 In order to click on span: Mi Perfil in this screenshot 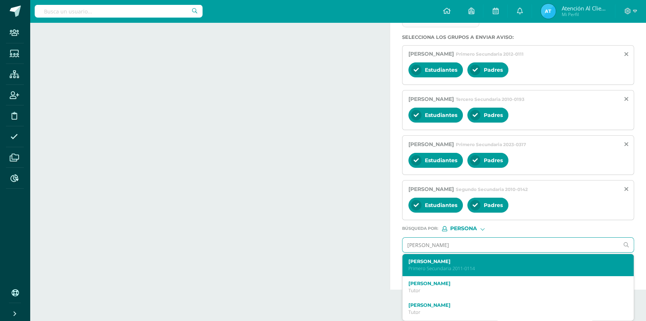, I will do `click(584, 14)`.